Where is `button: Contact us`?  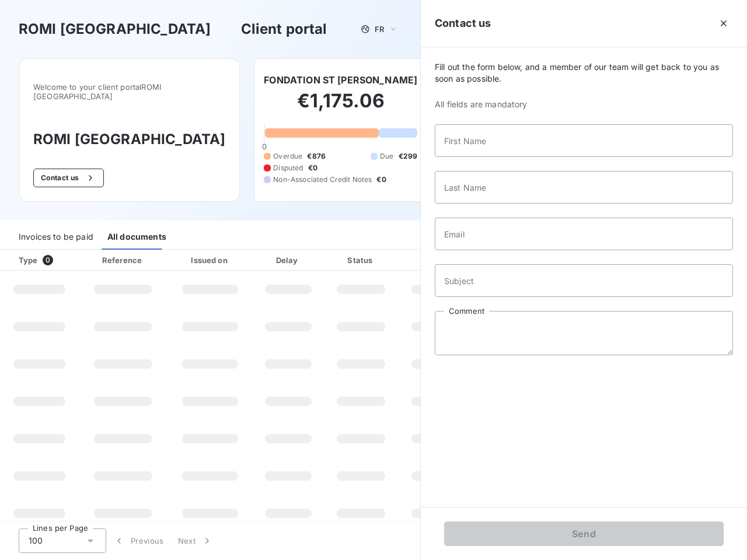 button: Contact us is located at coordinates (68, 178).